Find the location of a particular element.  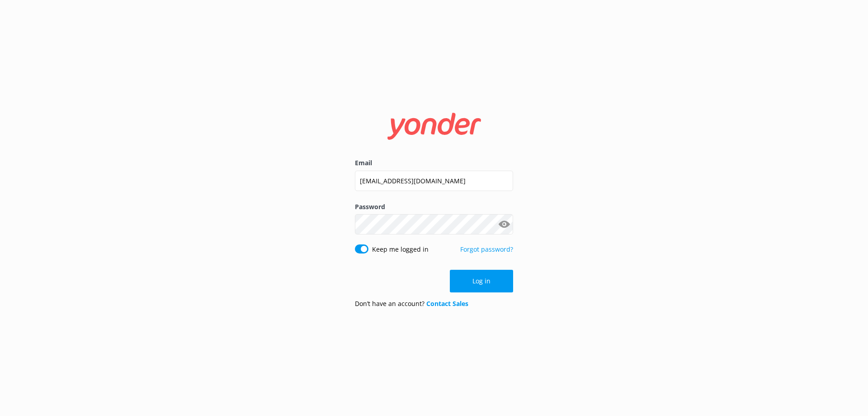

a: Contact Sales is located at coordinates (447, 303).